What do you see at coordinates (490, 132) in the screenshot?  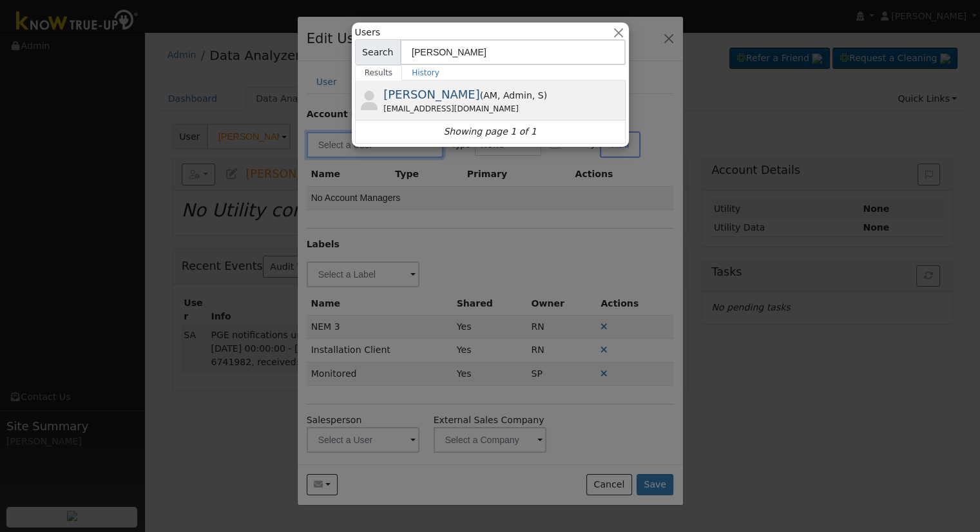 I see `i: Showing page 1 of 1` at bounding box center [490, 132].